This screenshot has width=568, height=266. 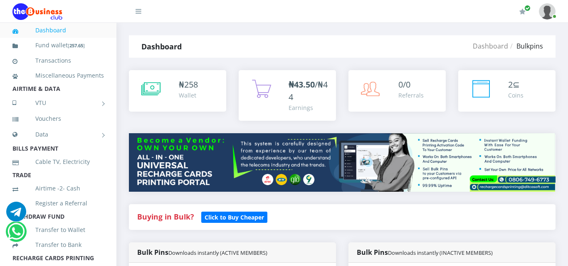 I want to click on a: Transfer to Wallet, so click(x=58, y=230).